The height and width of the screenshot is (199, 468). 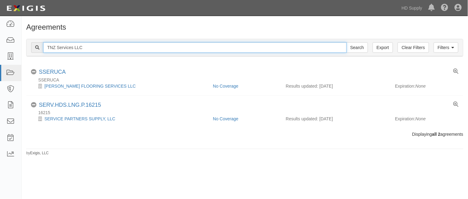 What do you see at coordinates (245, 27) in the screenshot?
I see `h1: Agreements` at bounding box center [245, 27].